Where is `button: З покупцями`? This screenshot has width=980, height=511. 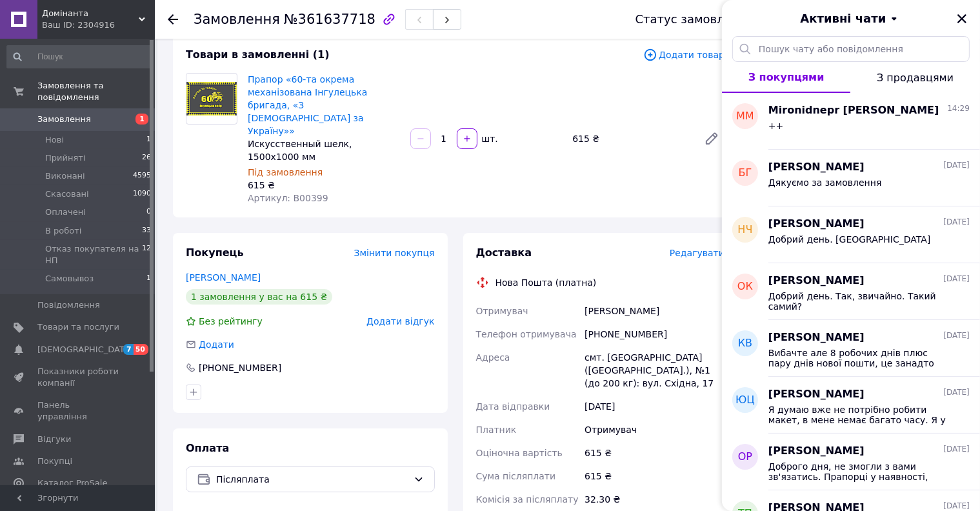
button: З покупцями is located at coordinates (786, 77).